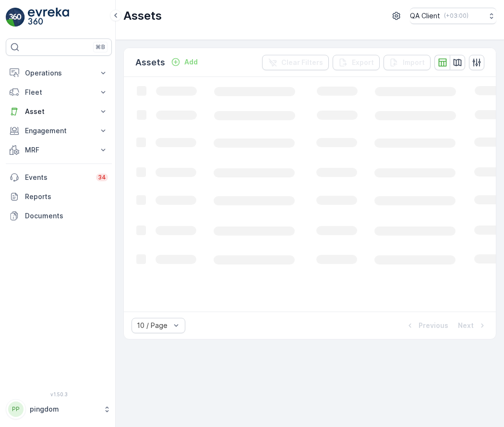 The width and height of the screenshot is (504, 427). I want to click on p: Add, so click(191, 62).